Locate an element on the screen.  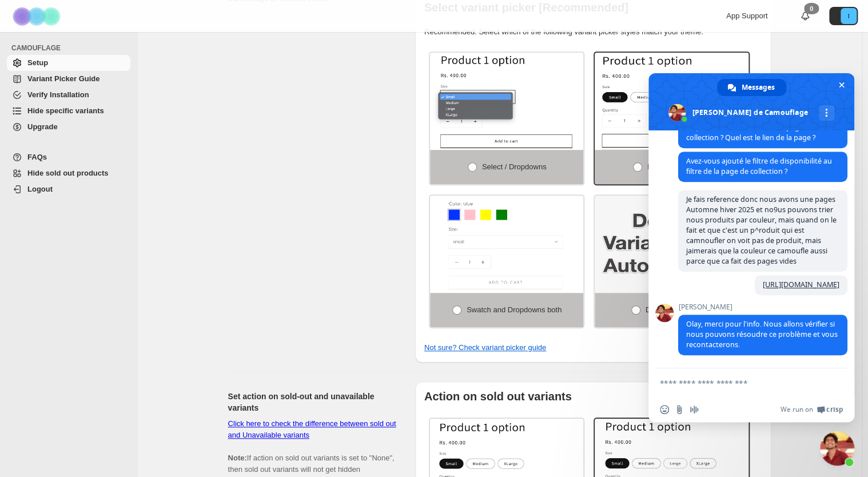
a: Verify Installation is located at coordinates (68, 95).